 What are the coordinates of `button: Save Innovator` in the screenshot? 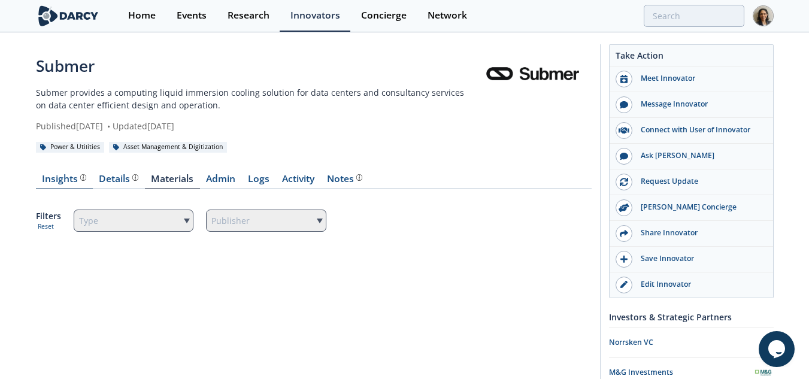 It's located at (691, 259).